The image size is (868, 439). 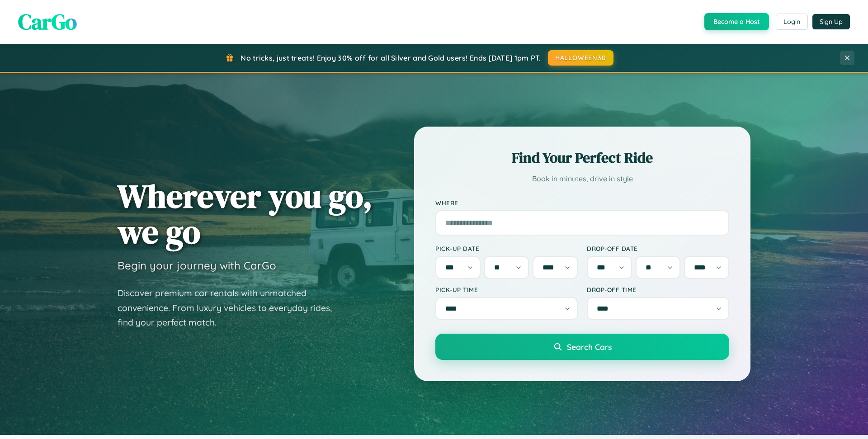 I want to click on button: Become a Host, so click(x=737, y=22).